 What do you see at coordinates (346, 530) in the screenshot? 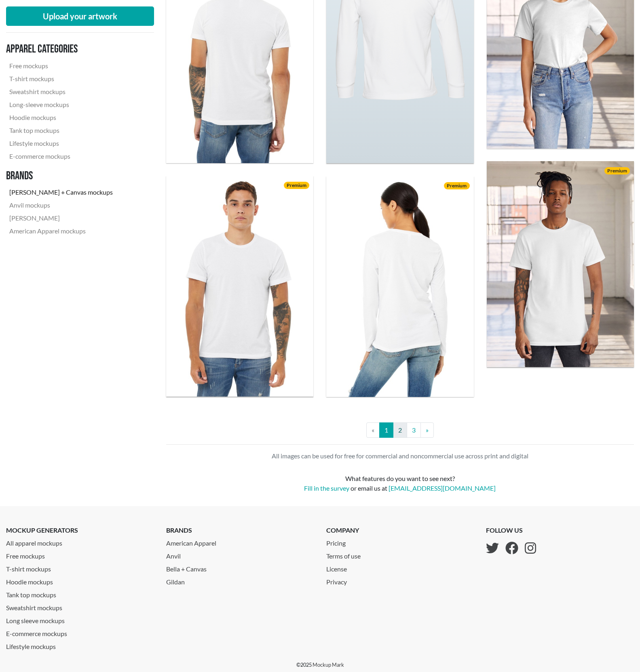
I see `p: company` at bounding box center [346, 530].